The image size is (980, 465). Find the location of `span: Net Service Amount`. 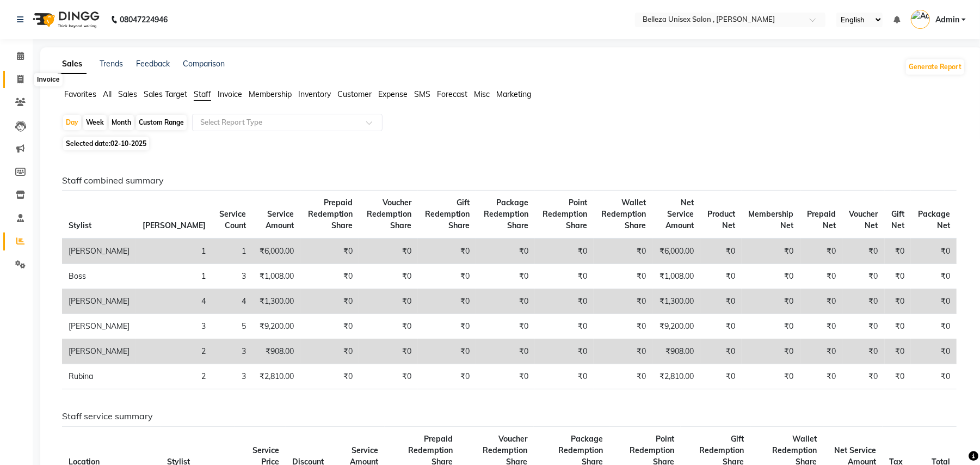

span: Net Service Amount is located at coordinates (679, 213).